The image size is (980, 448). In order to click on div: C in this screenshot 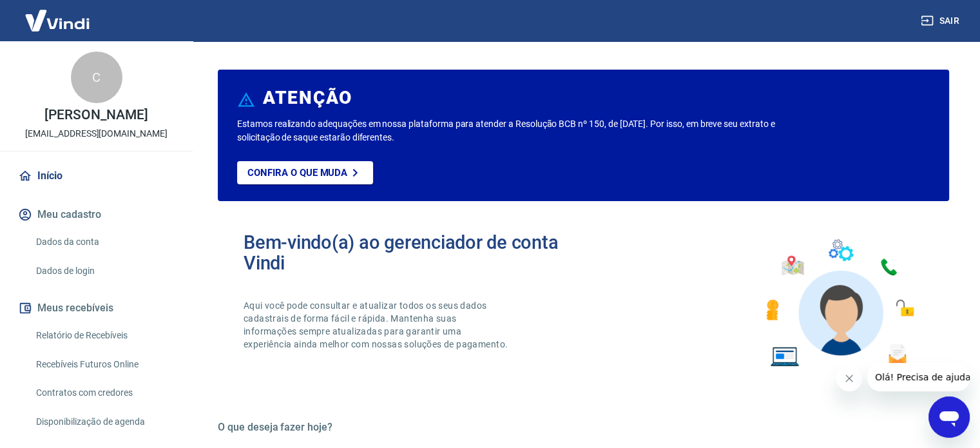, I will do `click(97, 77)`.